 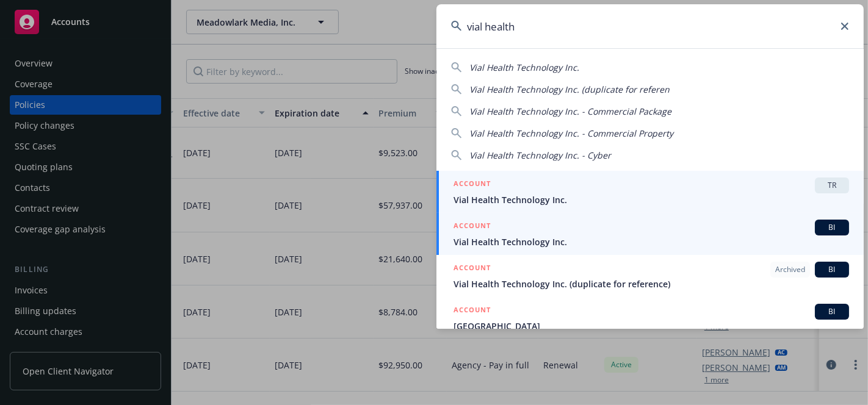 What do you see at coordinates (650, 192) in the screenshot?
I see `a: ACCOUNTTRVial Health Technology Inc.` at bounding box center [650, 192].